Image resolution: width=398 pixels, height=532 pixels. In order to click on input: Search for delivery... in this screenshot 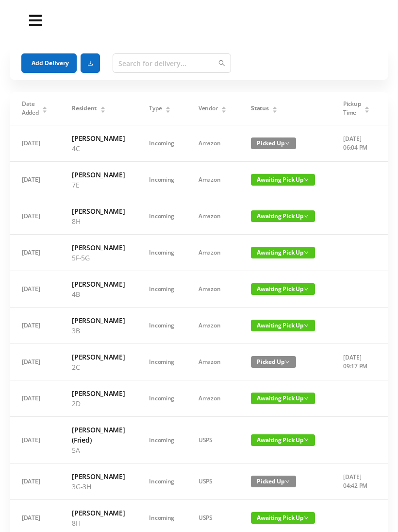, I will do `click(172, 63)`.